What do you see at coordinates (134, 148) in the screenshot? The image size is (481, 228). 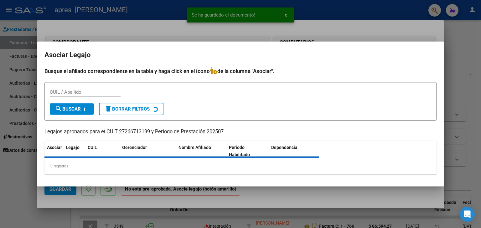 I see `span: Gerenciador` at bounding box center [134, 148].